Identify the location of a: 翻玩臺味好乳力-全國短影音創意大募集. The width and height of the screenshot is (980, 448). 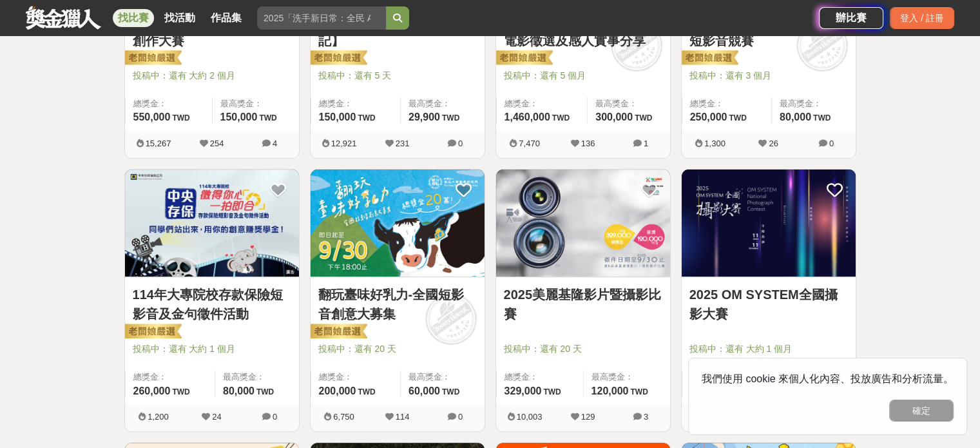
(397, 304).